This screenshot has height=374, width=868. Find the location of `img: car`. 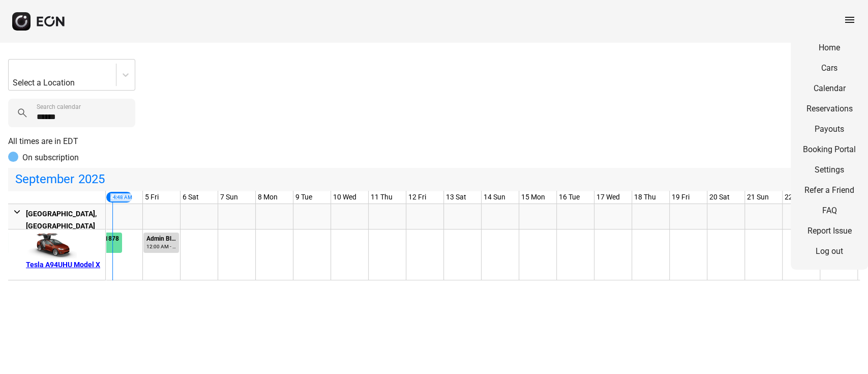

img: car is located at coordinates (51, 246).